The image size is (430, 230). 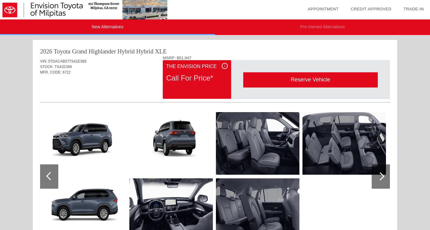 What do you see at coordinates (197, 78) in the screenshot?
I see `div: Call For Price*` at bounding box center [197, 78].